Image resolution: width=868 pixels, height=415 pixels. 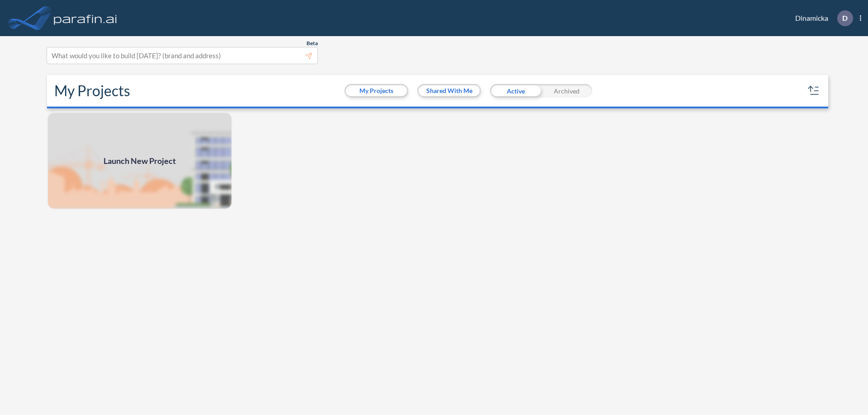 I want to click on span: Beta, so click(x=312, y=44).